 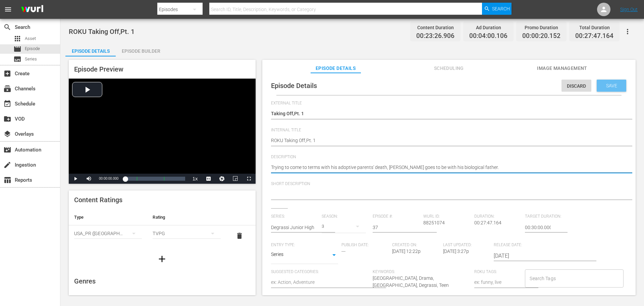 What do you see at coordinates (436, 28) in the screenshot?
I see `div: Content Duration` at bounding box center [436, 28].